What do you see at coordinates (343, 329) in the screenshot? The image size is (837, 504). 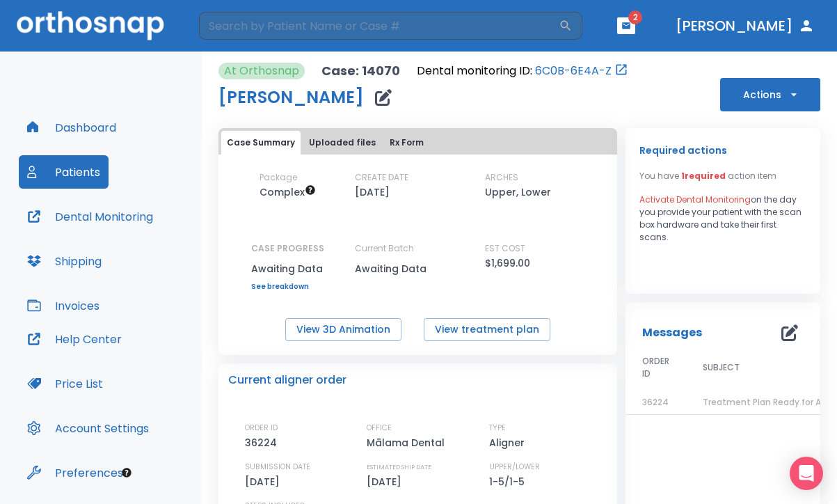 I see `button: View 3D Animation` at bounding box center [343, 329].